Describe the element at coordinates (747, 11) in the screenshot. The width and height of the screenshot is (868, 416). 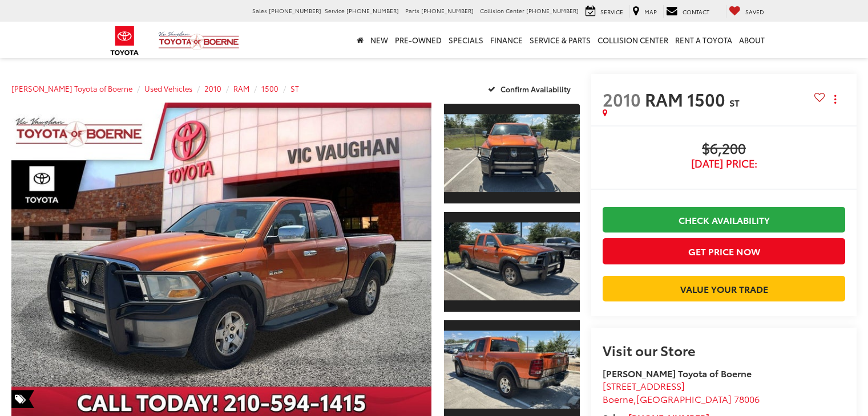
I see `a: My Saved Vehicles` at that location.